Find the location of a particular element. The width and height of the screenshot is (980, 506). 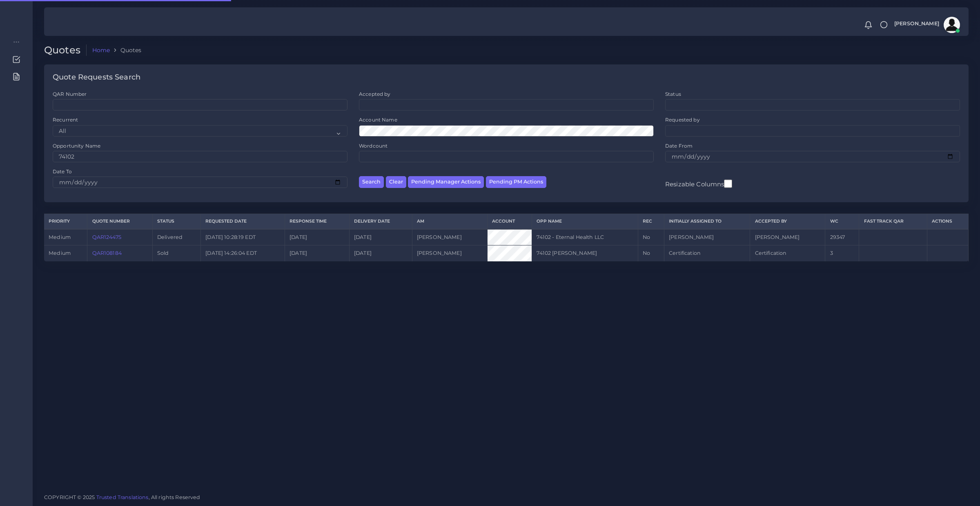

h2: Quotes is located at coordinates (65, 50).